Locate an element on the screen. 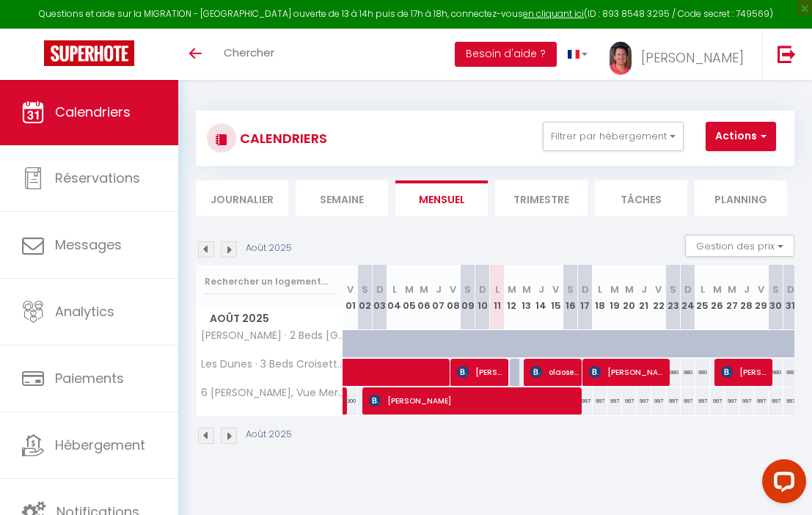 Image resolution: width=812 pixels, height=515 pixels. th: 15 is located at coordinates (556, 297).